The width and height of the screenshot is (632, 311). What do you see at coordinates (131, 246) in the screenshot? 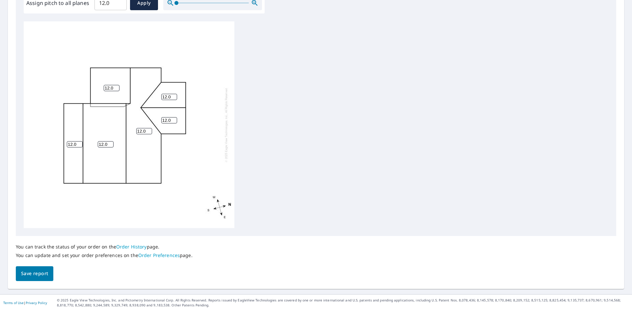
I see `a: Order History` at bounding box center [131, 246].